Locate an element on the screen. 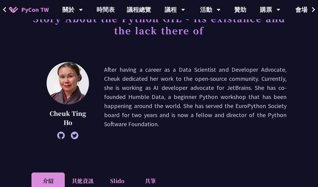 This screenshot has height=187, width=318. span: PyCon TW is located at coordinates (35, 10).